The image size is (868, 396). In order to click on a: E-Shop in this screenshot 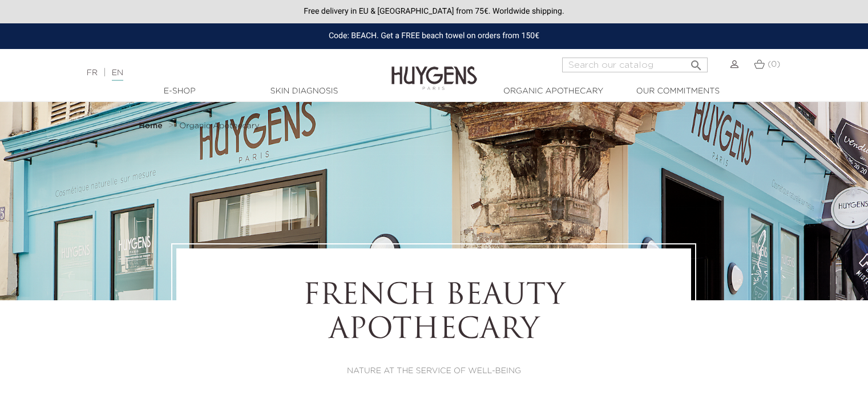, I will do `click(180, 91)`.